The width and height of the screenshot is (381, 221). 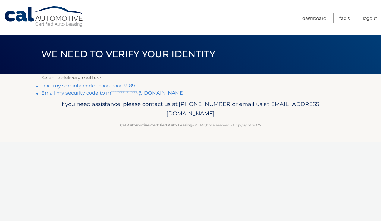 I want to click on a: Text my security code to xxx-xxx-3989, so click(x=88, y=86).